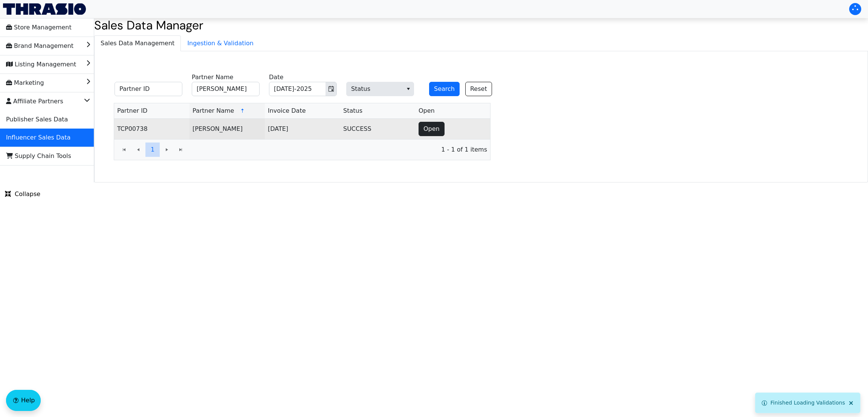 The width and height of the screenshot is (868, 417). I want to click on span: Close, so click(851, 403).